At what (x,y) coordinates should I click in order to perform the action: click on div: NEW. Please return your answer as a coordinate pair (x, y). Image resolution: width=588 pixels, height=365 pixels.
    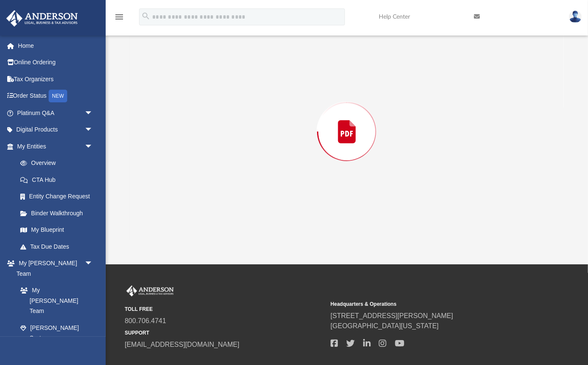
    Looking at the image, I should click on (58, 96).